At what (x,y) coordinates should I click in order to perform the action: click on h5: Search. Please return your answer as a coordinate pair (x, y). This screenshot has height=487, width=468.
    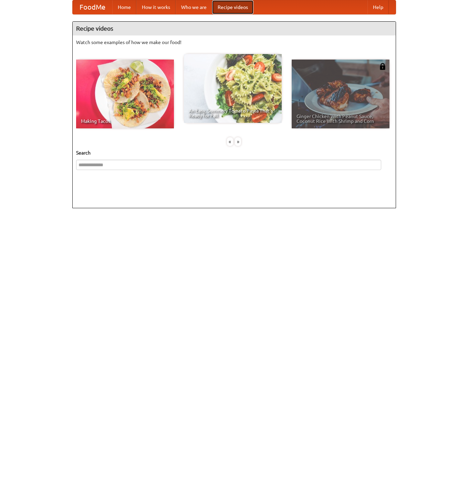
    Looking at the image, I should click on (234, 153).